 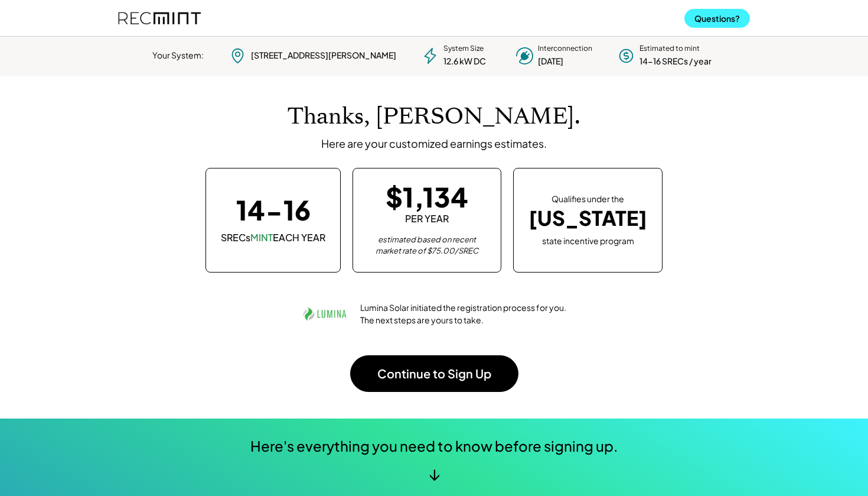 What do you see at coordinates (159, 18) in the screenshot?
I see `img: recmint-logotype%403x%20%281%29.jpeg` at bounding box center [159, 18].